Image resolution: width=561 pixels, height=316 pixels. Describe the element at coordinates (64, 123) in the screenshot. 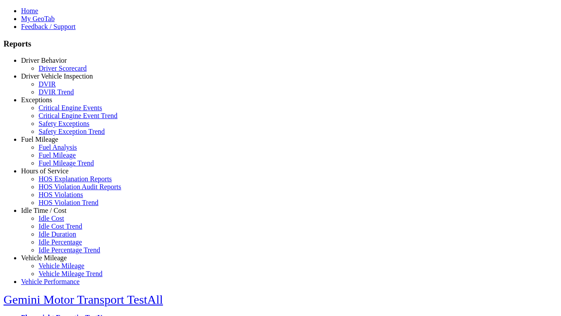

I see `a: Safety Exceptions` at that location.